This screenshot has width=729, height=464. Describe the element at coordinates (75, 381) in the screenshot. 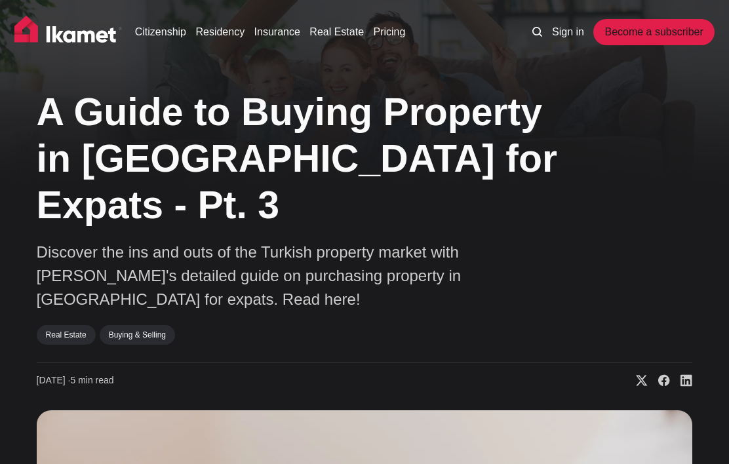

I see `time: 5 min read` at that location.